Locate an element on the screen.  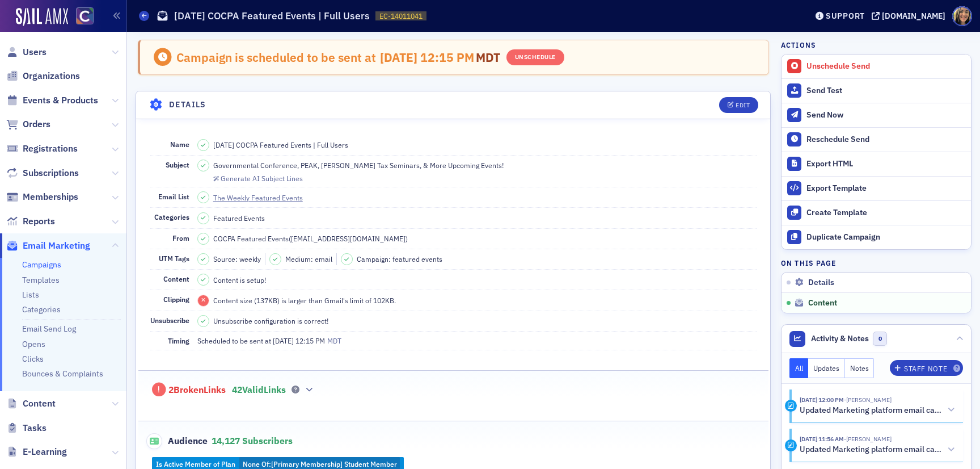
span: Audience is located at coordinates (177, 441).